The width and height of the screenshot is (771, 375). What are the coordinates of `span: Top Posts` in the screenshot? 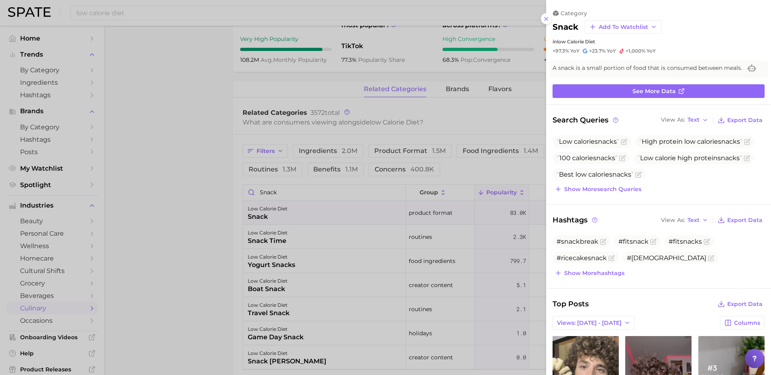 It's located at (570, 304).